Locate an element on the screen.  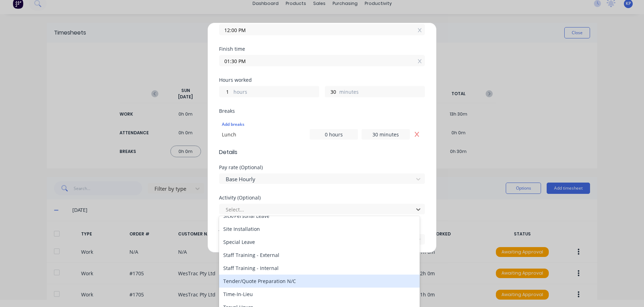
span: Details is located at coordinates (322, 152).